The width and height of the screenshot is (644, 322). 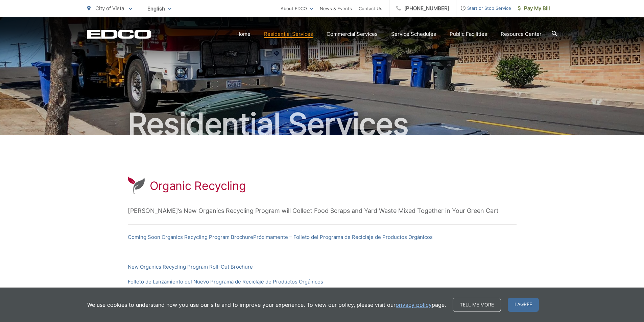 What do you see at coordinates (477, 305) in the screenshot?
I see `a: Tell me more` at bounding box center [477, 305].